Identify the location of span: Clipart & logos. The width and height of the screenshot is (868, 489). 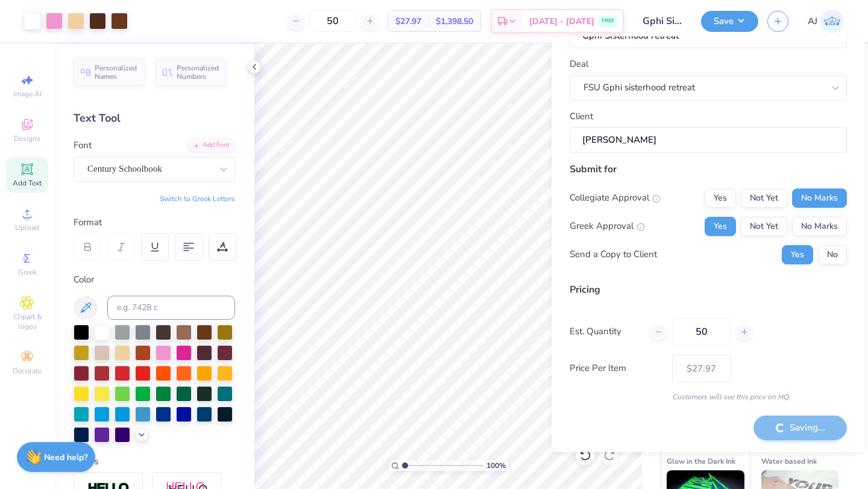
(27, 321).